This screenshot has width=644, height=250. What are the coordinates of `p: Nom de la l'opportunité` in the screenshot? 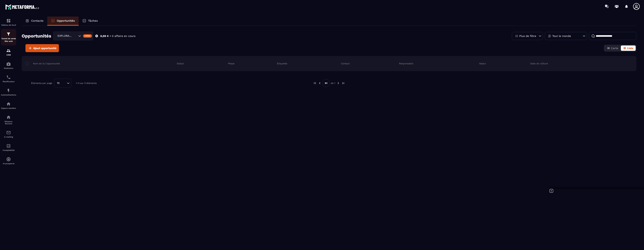 It's located at (43, 63).